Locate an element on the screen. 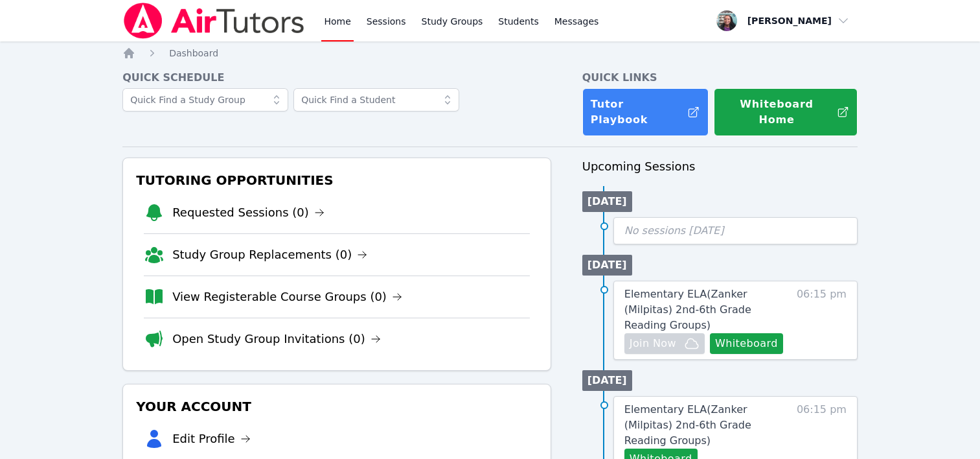 Image resolution: width=980 pixels, height=459 pixels. button: Whiteboard is located at coordinates (746, 343).